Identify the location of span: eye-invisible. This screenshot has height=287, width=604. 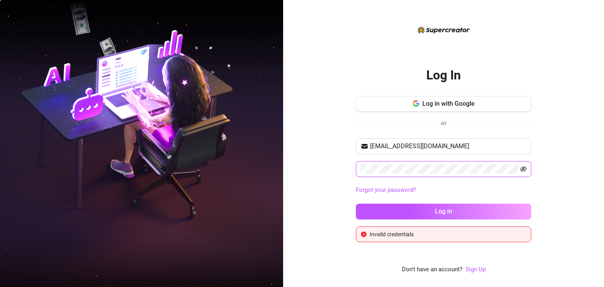
(524, 169).